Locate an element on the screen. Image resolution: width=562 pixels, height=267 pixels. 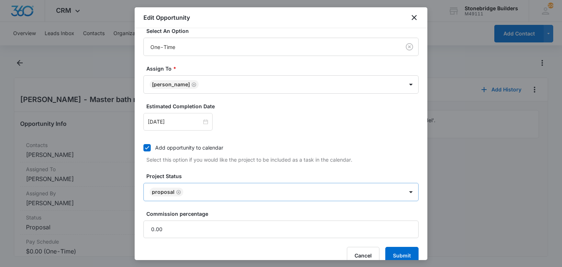
div: Remove Mike Anderson is located at coordinates (193, 85).